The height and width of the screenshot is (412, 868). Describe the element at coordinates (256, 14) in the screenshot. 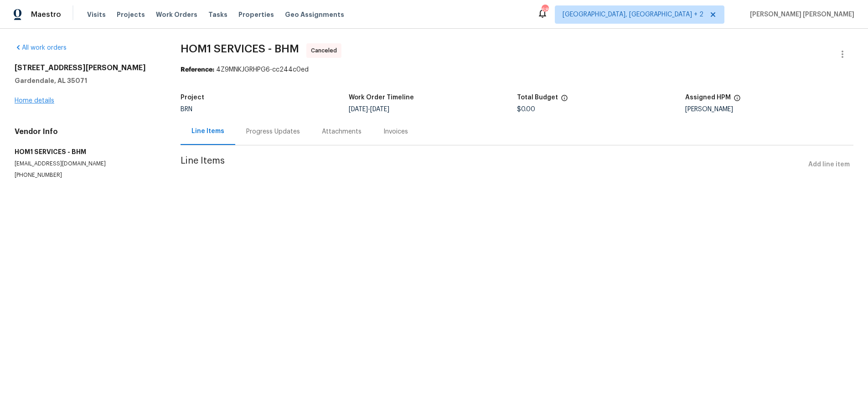

I see `span: Properties` at that location.